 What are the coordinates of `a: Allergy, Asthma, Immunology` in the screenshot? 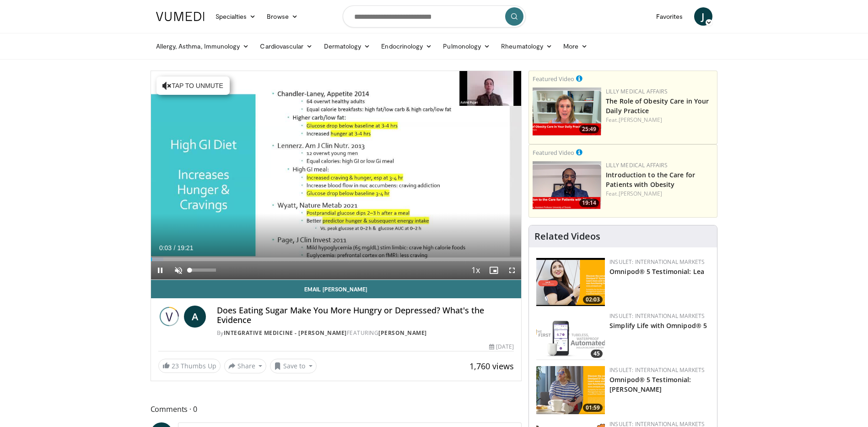 It's located at (203, 46).